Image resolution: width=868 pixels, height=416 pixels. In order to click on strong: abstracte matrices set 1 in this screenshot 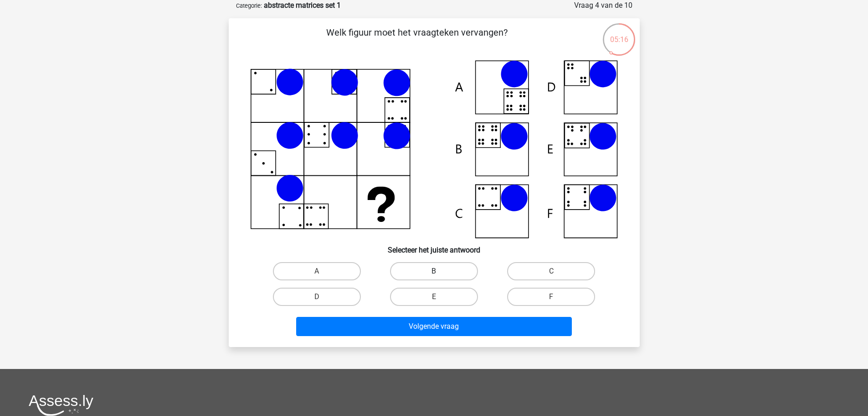, I will do `click(302, 5)`.